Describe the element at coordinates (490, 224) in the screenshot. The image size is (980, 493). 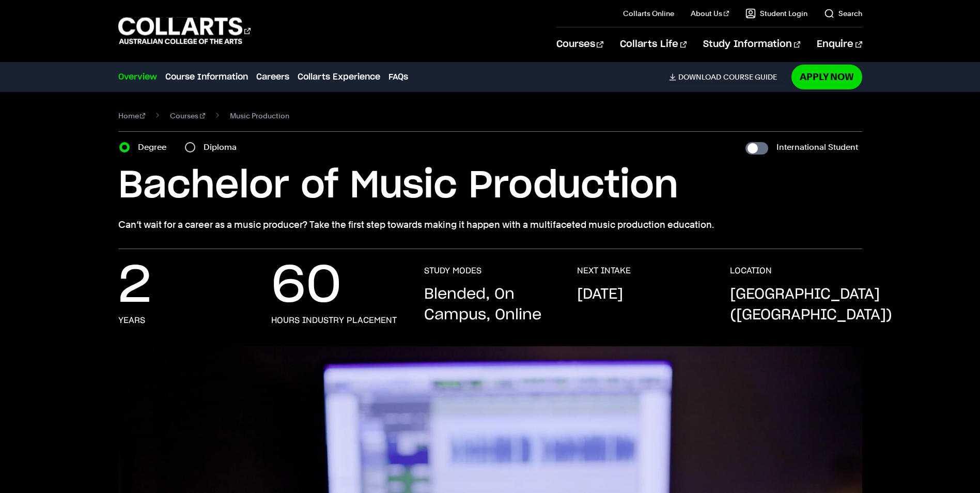
I see `p: Can’t wait for a career as a music producer? Take the first step towards making it happen with a ...` at that location.